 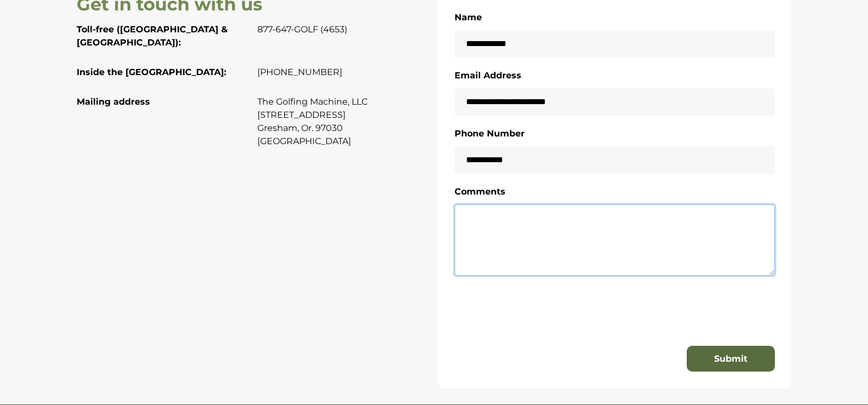 What do you see at coordinates (480, 192) in the screenshot?
I see `label: Comments` at bounding box center [480, 192].